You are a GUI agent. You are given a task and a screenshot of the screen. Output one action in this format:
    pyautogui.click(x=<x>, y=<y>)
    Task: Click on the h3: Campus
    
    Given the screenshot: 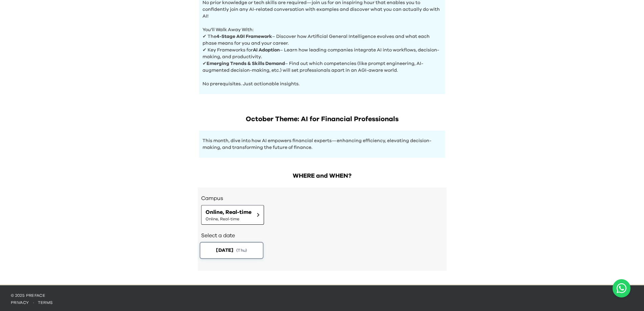 What is the action you would take?
    pyautogui.click(x=322, y=198)
    